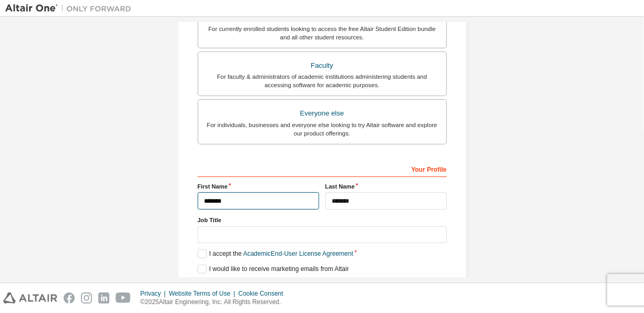  What do you see at coordinates (258, 187) in the screenshot?
I see `label: First Name` at bounding box center [258, 187].